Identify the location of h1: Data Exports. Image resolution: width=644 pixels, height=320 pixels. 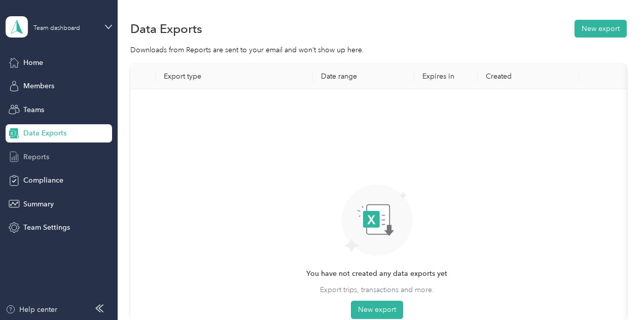
(166, 29).